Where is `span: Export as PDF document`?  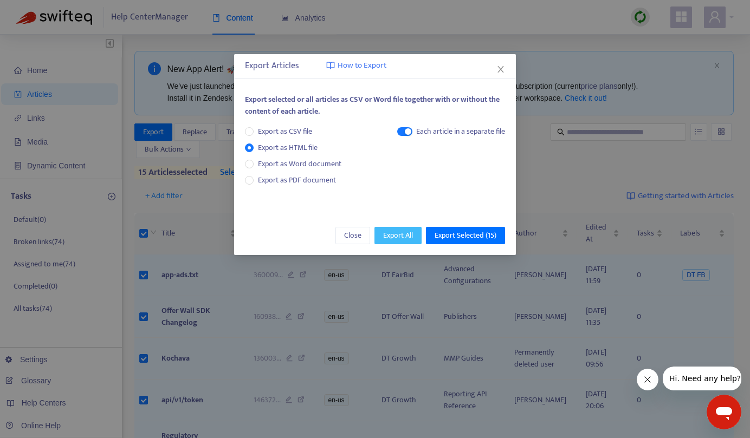
span: Export as PDF document is located at coordinates (297, 180).